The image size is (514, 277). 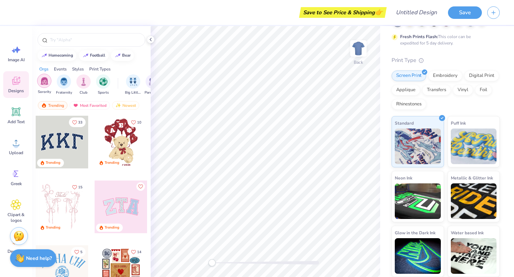 I want to click on span: Glow in the Dark Ink, so click(x=415, y=233).